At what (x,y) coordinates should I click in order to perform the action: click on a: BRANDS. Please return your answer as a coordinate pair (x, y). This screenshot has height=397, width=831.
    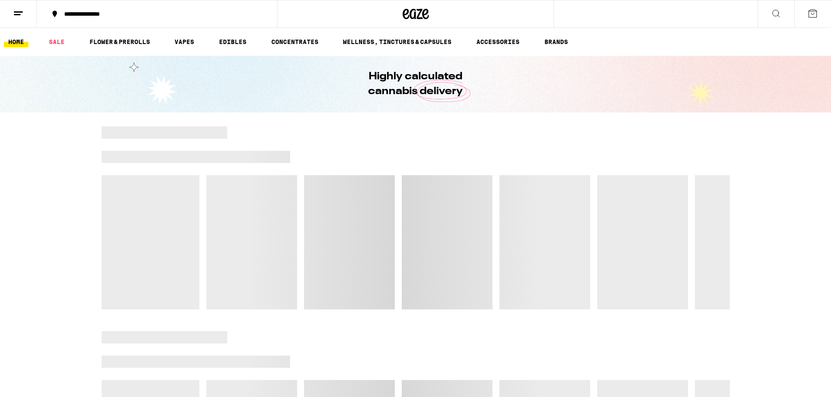
    Looking at the image, I should click on (556, 42).